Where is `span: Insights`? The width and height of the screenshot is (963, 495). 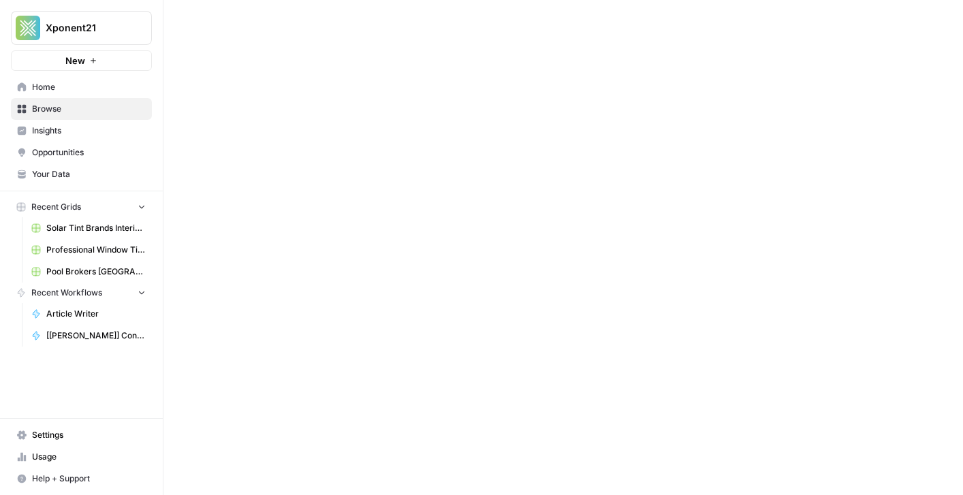 span: Insights is located at coordinates (88, 131).